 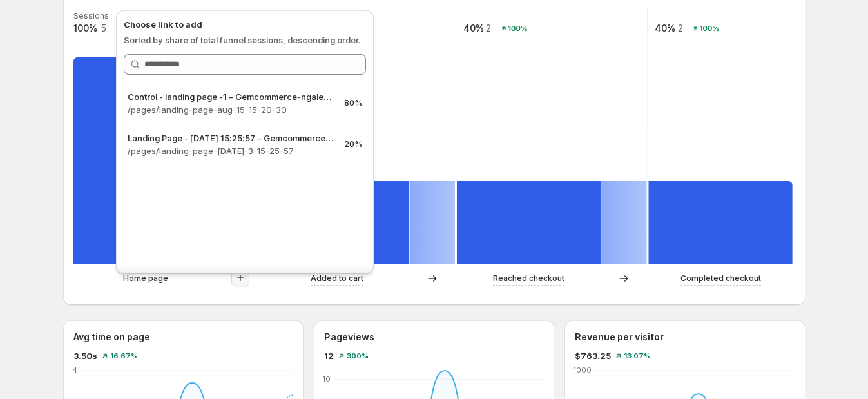 What do you see at coordinates (528, 222) in the screenshot?
I see `path: Reached checkout: 2` at bounding box center [528, 222].